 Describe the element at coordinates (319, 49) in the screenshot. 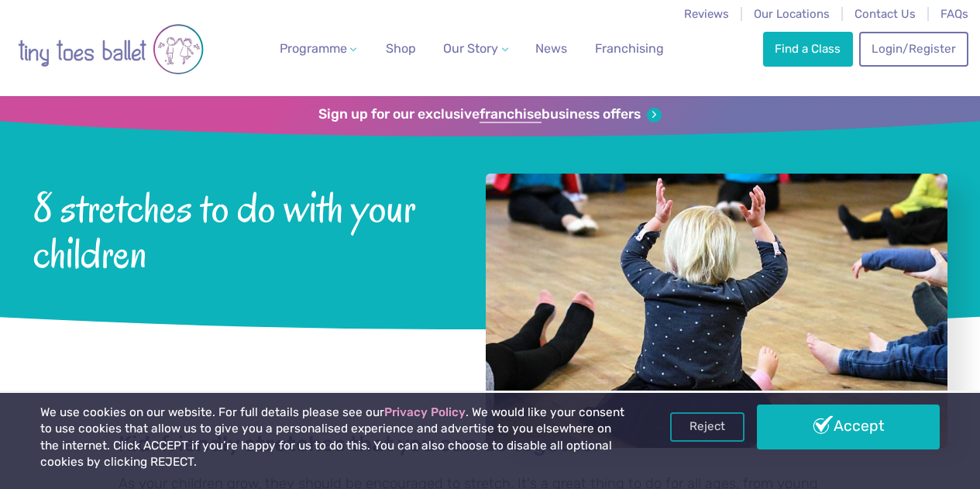

I see `a: Programme` at that location.